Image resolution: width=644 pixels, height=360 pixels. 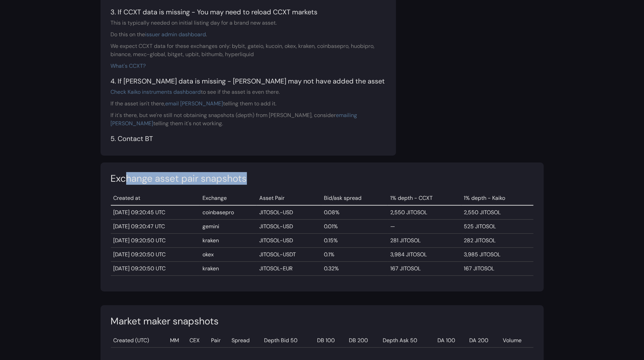 I want to click on td: Depth Bid 50, so click(x=288, y=340).